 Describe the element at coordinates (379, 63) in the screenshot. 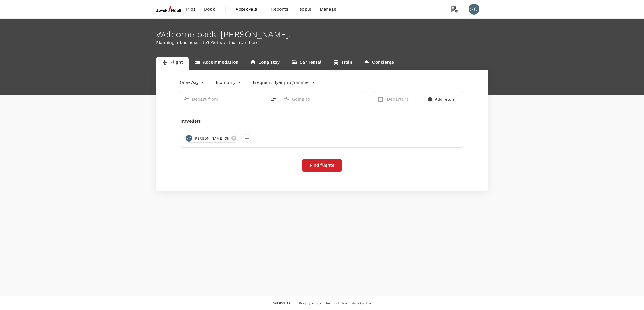

I see `a: Concierge` at that location.